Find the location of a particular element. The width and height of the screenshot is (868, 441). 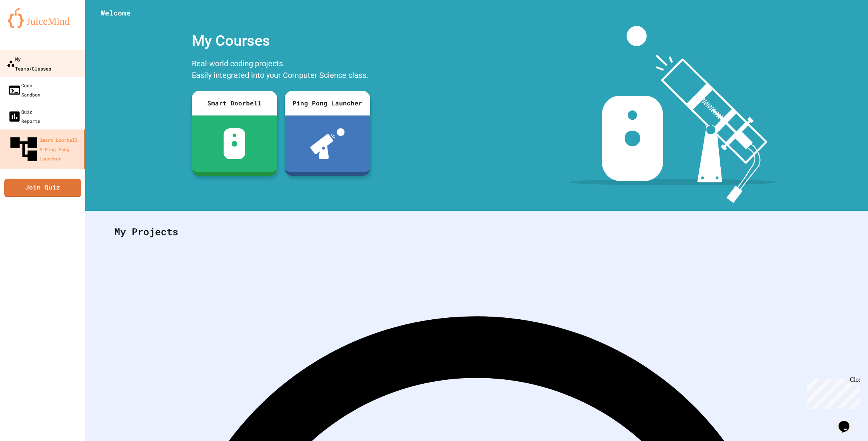

div: Code Sandbox is located at coordinates (24, 90).